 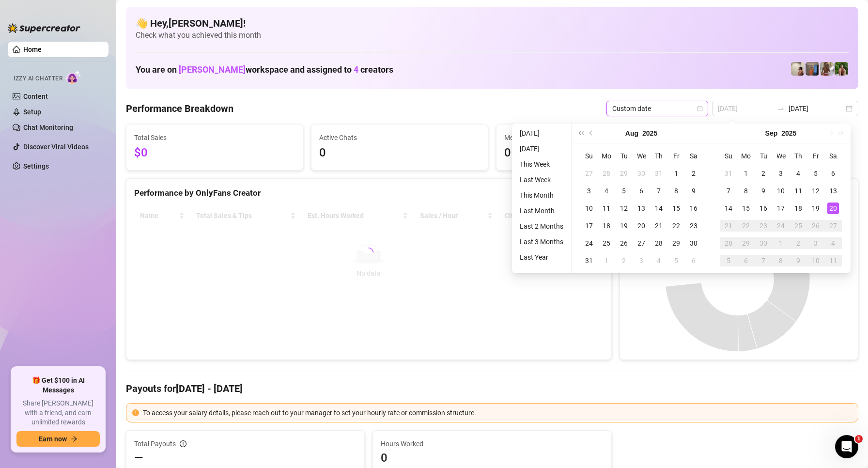 What do you see at coordinates (676, 208) in the screenshot?
I see `td: 2025-08-15` at bounding box center [676, 208].